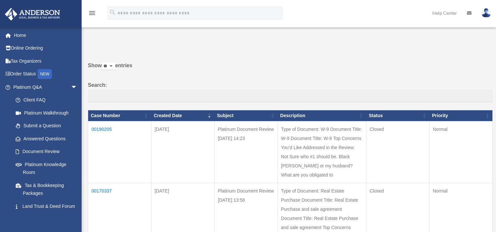  I want to click on a: Submit a Question, so click(46, 126).